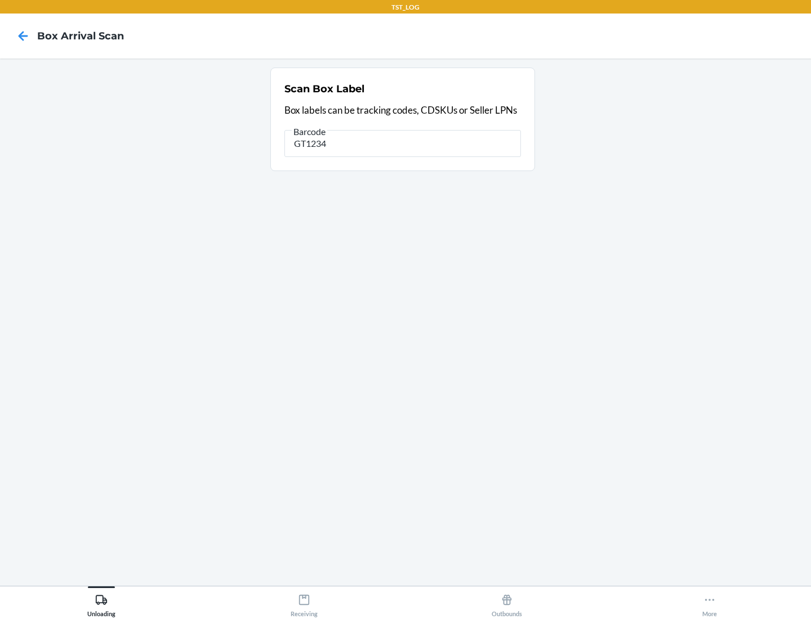 The image size is (811, 619). I want to click on p: Box labels can be tracking codes, CDSKUs or Seller LPNs, so click(403, 110).